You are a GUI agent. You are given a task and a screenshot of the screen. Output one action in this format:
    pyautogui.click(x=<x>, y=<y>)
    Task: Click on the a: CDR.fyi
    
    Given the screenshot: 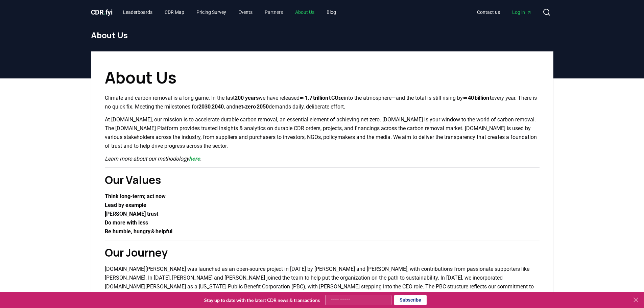 What is the action you would take?
    pyautogui.click(x=102, y=12)
    